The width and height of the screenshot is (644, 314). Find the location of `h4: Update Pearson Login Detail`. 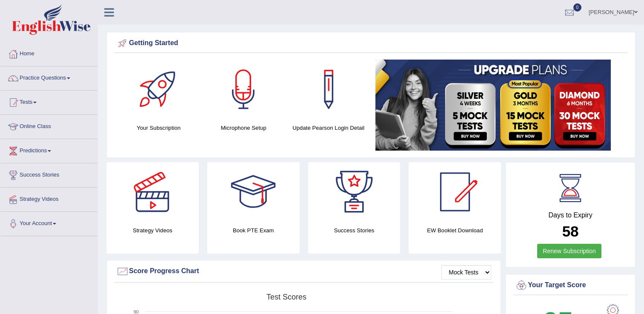

h4: Update Pearson Login Detail is located at coordinates (328, 128).